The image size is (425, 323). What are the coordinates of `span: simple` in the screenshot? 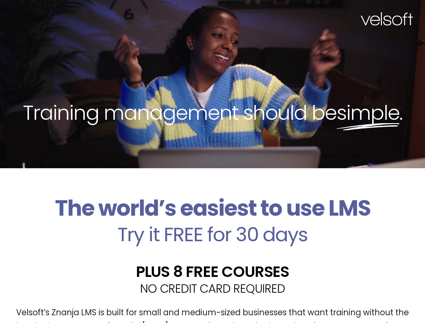 It's located at (368, 113).